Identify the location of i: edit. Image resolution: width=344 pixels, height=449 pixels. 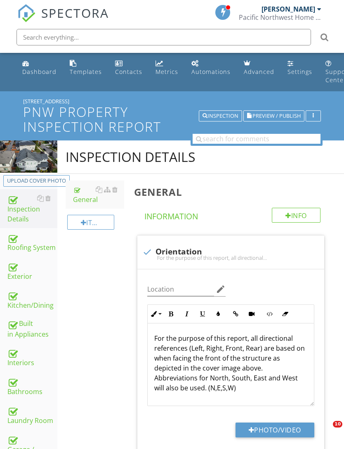
(221, 289).